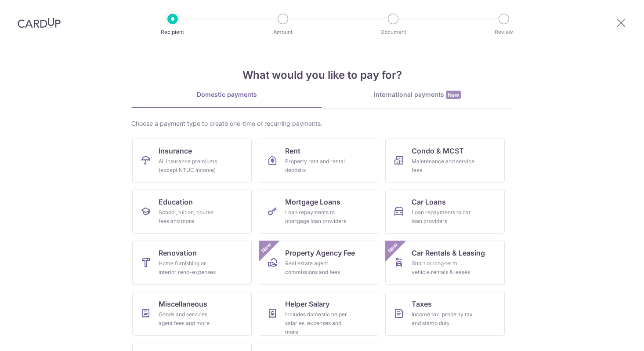 This screenshot has width=644, height=351. What do you see at coordinates (444, 268) in the screenshot?
I see `div: Short or long‑term vehicle rentals & leases` at bounding box center [444, 268].